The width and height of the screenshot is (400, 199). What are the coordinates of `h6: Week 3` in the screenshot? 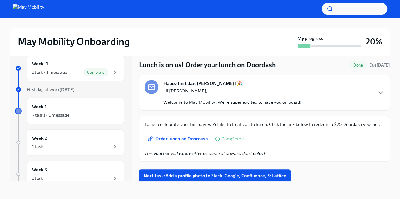 It's located at (39, 170).